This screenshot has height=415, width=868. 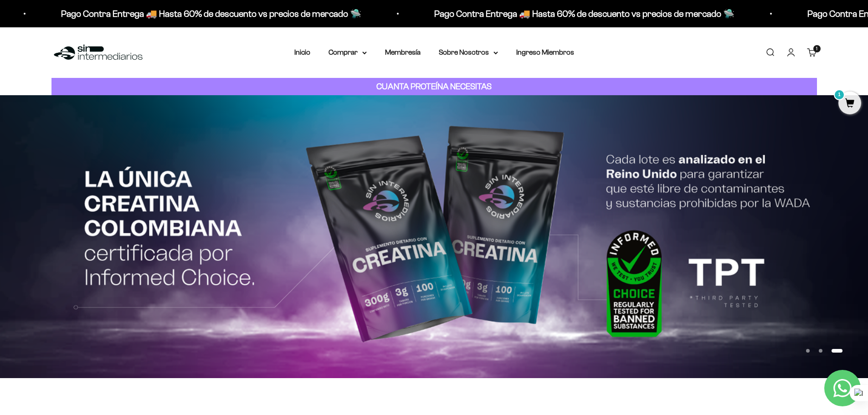 What do you see at coordinates (545, 52) in the screenshot?
I see `a: Ingreso Miembros` at bounding box center [545, 52].